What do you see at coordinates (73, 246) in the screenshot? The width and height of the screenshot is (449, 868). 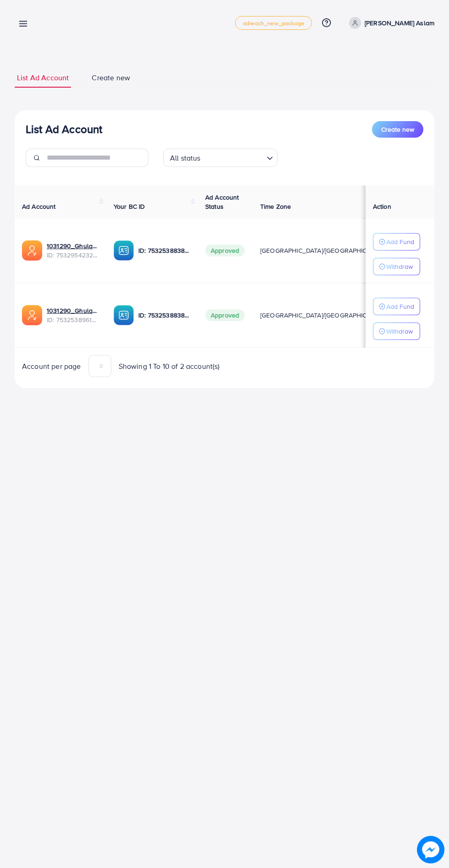 I see `a: 1031290_Ghulam Rasool Aslam 2_1753902599199` at bounding box center [73, 246].